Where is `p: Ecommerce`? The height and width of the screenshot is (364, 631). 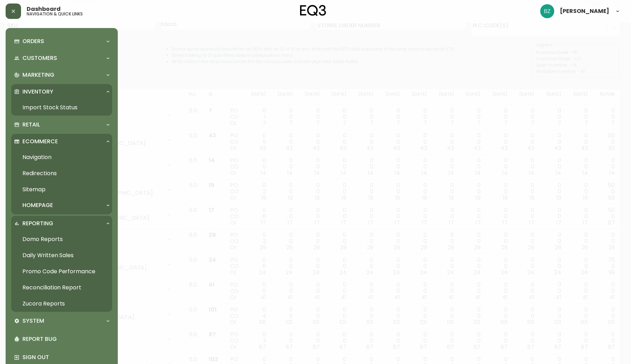
p: Ecommerce is located at coordinates (40, 142).